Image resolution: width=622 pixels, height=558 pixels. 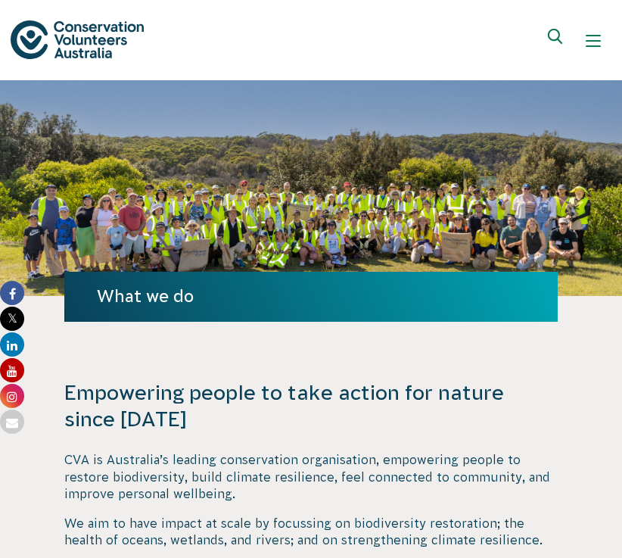 I want to click on p: CVA is Australia’s leading conservation organisation, empowering people to restore biodiversity, ..., so click(x=310, y=476).